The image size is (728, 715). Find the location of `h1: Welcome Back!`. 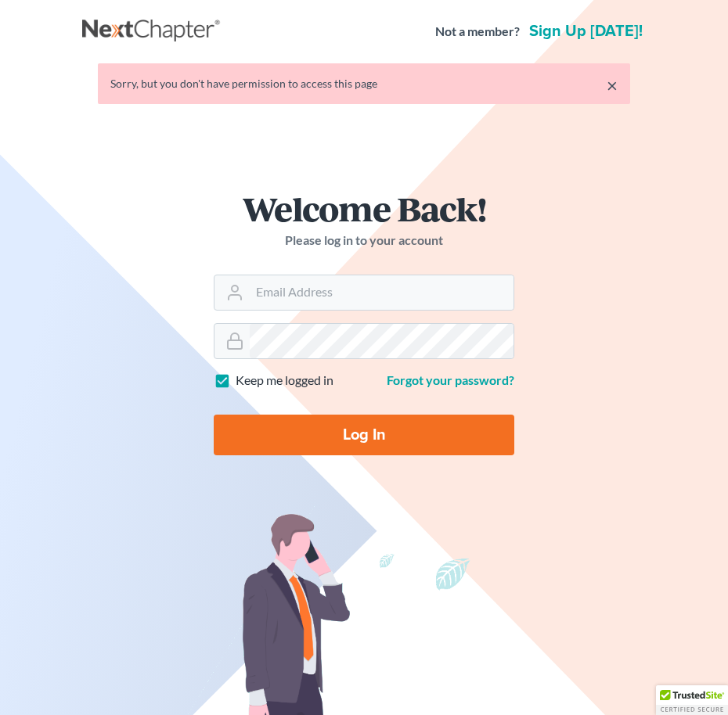

h1: Welcome Back! is located at coordinates (364, 208).